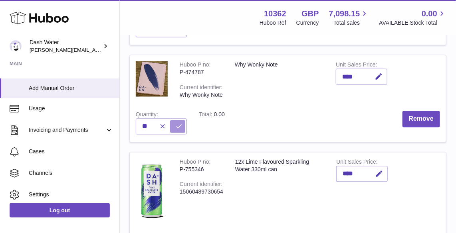 This screenshot has height=233, width=456. I want to click on div: P-474787, so click(201, 73).